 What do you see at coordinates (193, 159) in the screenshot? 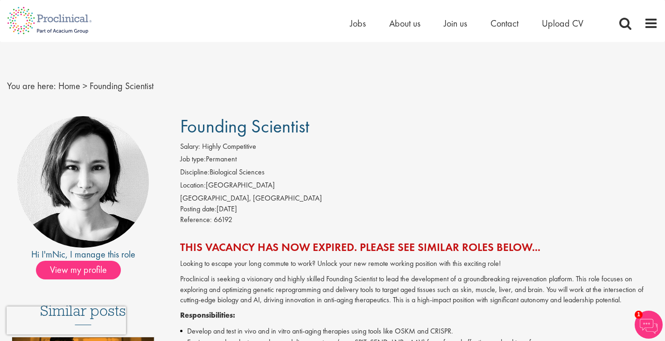
I see `label: Job type:` at bounding box center [193, 159].